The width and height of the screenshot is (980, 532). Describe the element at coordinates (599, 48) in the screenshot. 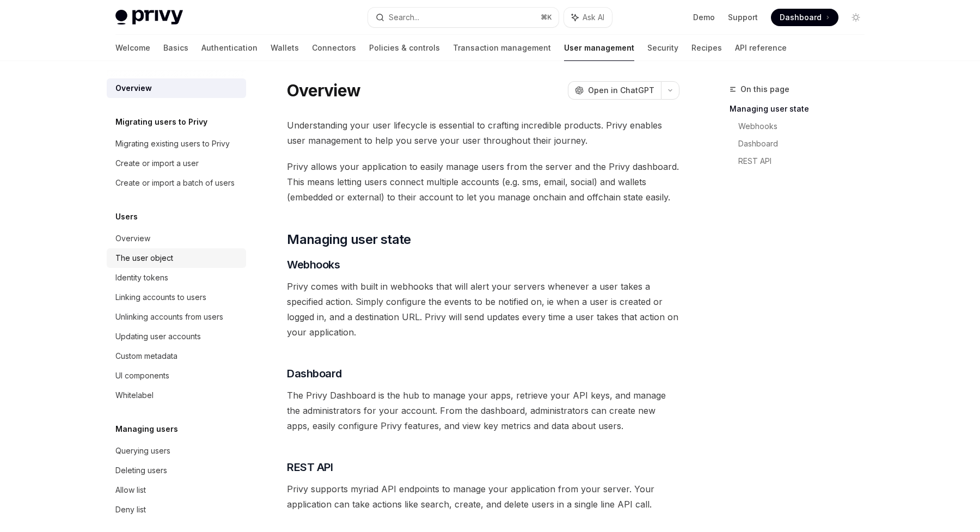

I see `a: User management` at that location.